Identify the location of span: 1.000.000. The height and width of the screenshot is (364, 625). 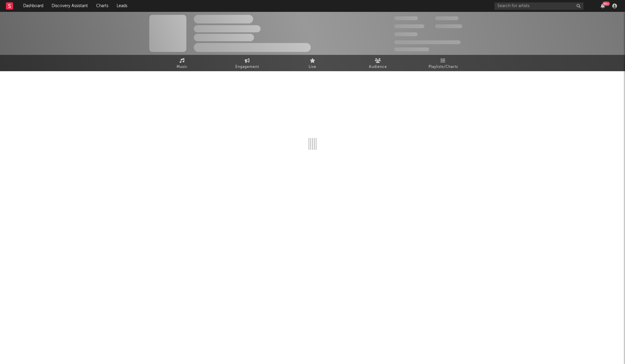
(449, 26).